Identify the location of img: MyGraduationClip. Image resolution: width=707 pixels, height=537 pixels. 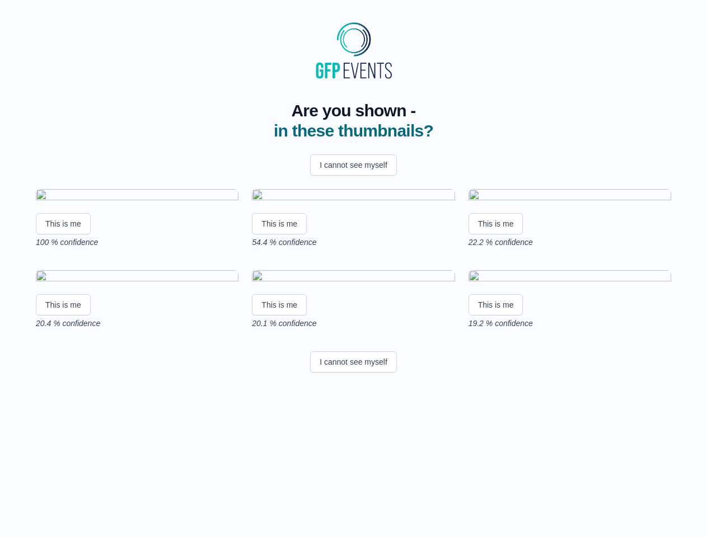
(354, 50).